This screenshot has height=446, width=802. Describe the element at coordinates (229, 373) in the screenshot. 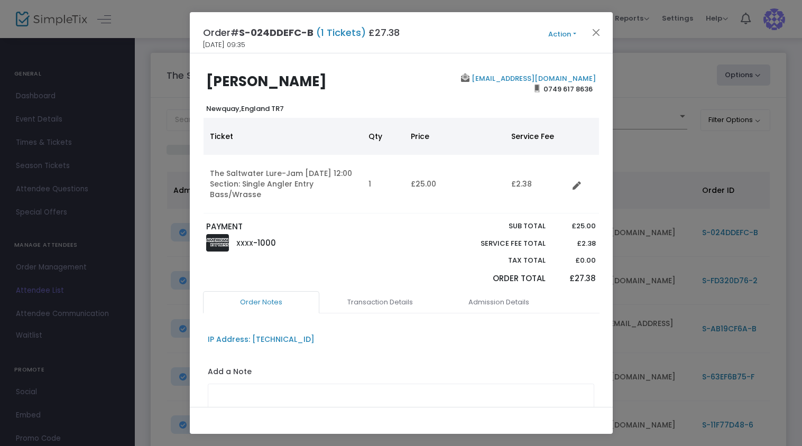

I see `label: Add a Note` at that location.